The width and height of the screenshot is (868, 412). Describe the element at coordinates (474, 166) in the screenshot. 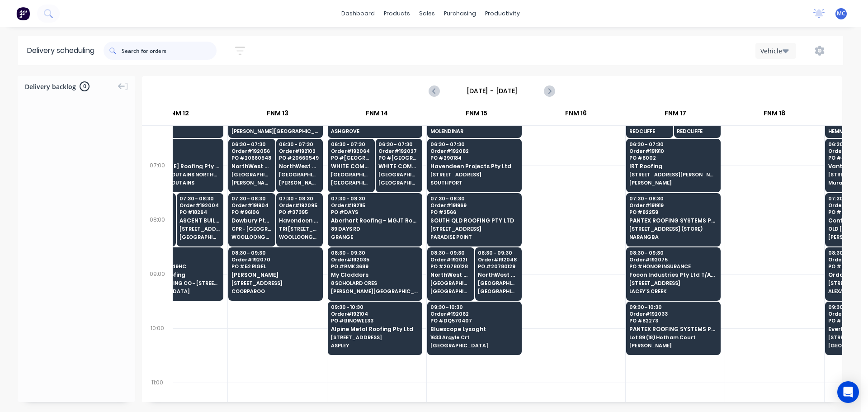

I see `span: Havendeen Projects Pty Ltd` at that location.